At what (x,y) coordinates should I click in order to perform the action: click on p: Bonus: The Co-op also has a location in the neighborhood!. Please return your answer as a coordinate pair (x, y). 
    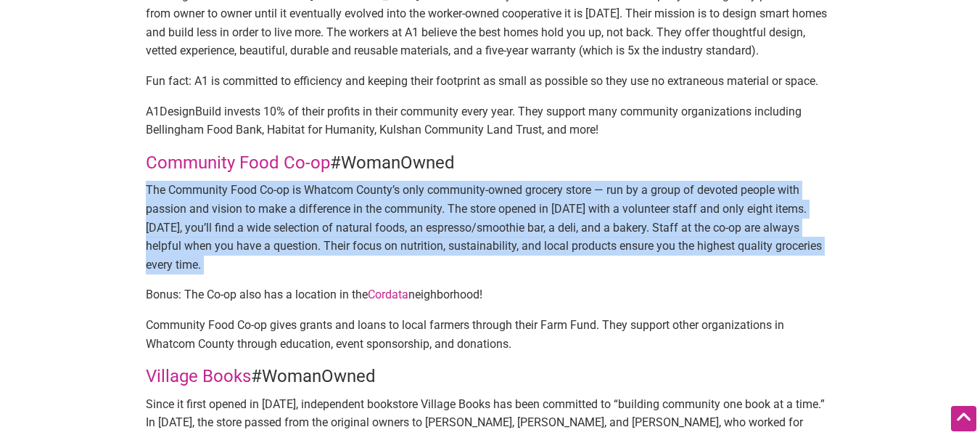
    Looking at the image, I should click on (490, 295).